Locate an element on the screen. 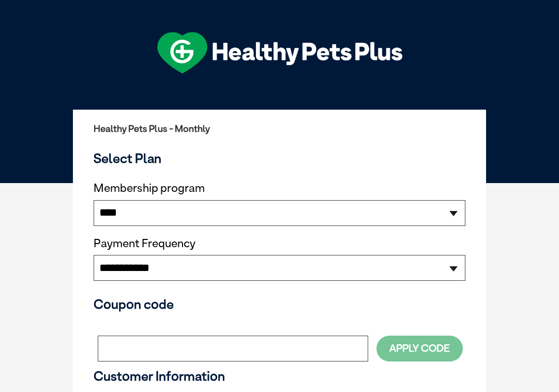 The width and height of the screenshot is (559, 392). h2: Healthy Pets Plus - Monthly is located at coordinates (279, 128).